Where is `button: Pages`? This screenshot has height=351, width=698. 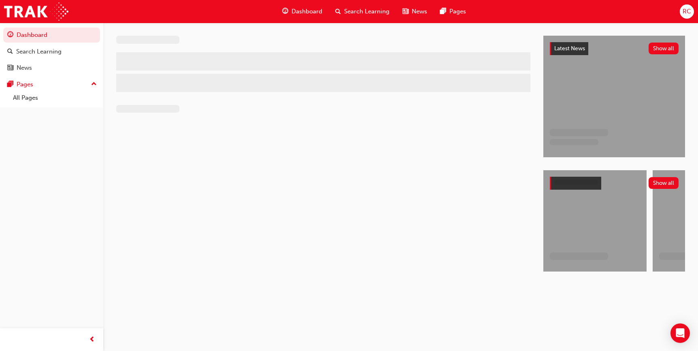
button: Pages is located at coordinates (51, 84).